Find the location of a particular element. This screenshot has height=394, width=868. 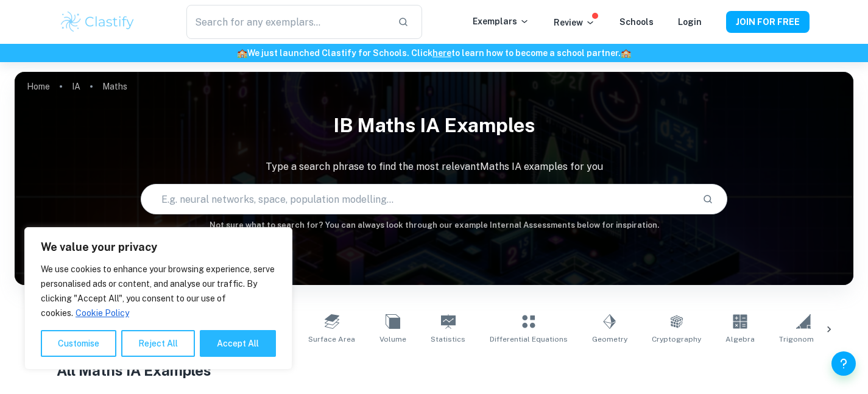

button: JOIN FOR FREE is located at coordinates (768, 22).